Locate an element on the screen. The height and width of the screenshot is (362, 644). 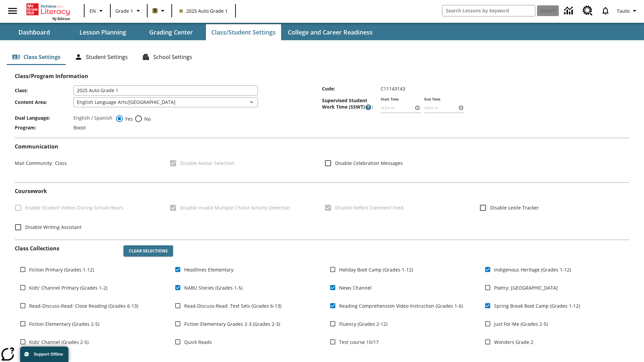
span: No is located at coordinates (147, 119).